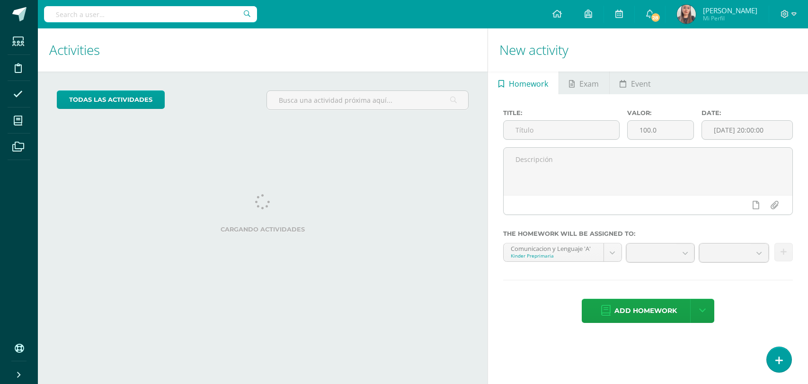  I want to click on a: Event, so click(635, 83).